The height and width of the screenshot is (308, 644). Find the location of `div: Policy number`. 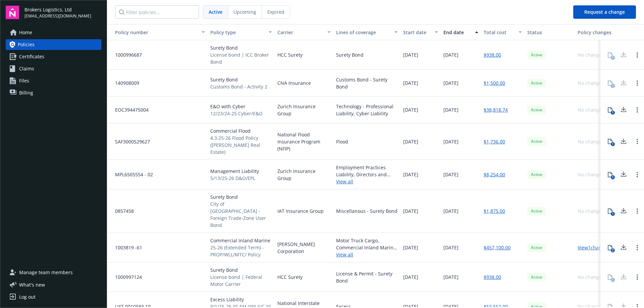

div: Policy number is located at coordinates (153, 32).